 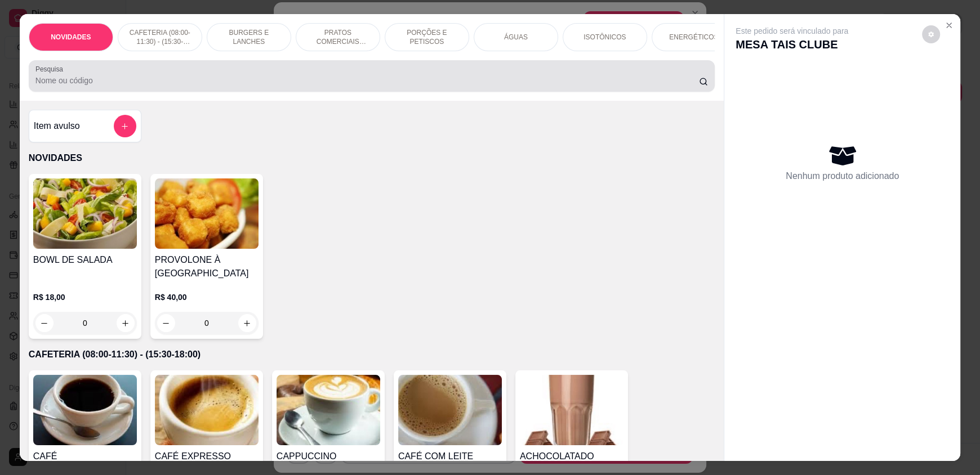 What do you see at coordinates (949, 25) in the screenshot?
I see `button: Close` at bounding box center [949, 25].